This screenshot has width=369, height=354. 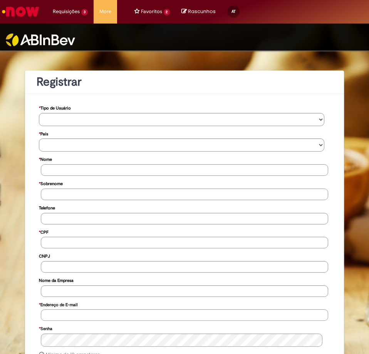 What do you see at coordinates (66, 12) in the screenshot?
I see `span: Requisições` at bounding box center [66, 12].